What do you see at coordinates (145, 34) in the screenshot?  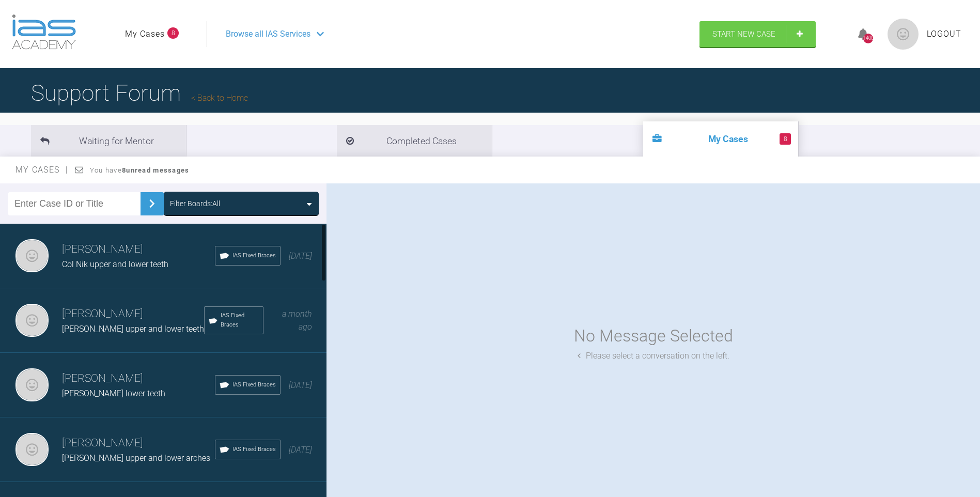 I see `a: My Cases` at bounding box center [145, 34].